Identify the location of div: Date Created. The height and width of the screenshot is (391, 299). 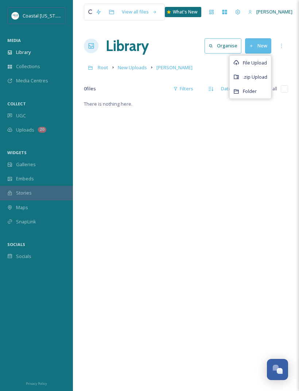
(235, 88).